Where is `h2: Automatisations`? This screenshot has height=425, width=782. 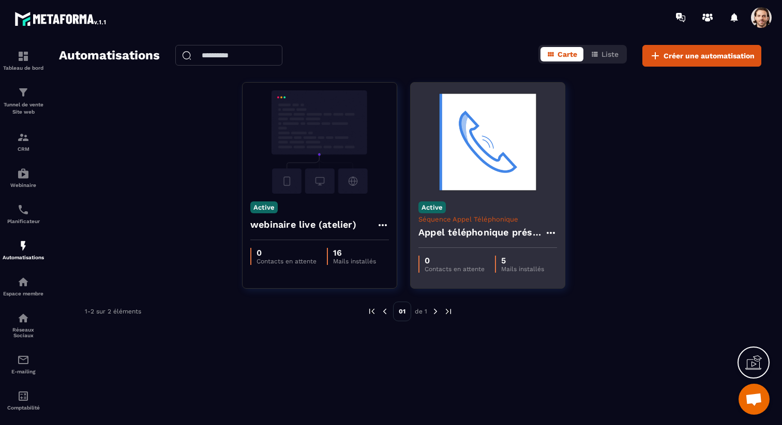
h2: Automatisations is located at coordinates (109, 56).